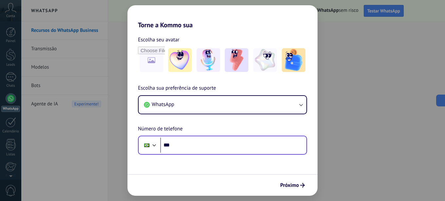  Describe the element at coordinates (223, 105) in the screenshot. I see `button: WhatsApp` at that location.